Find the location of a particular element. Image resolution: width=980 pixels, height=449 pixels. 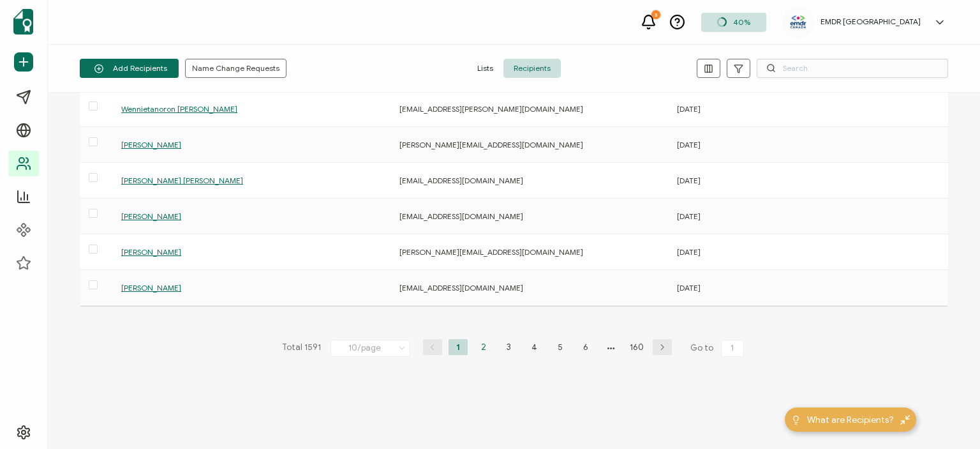

li: 1 is located at coordinates (458, 347).